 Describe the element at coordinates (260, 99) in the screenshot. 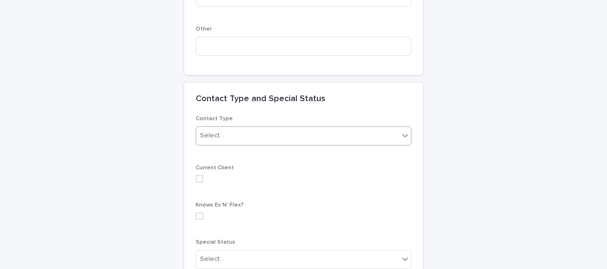

I see `h2: Contact Type and Special Status` at that location.